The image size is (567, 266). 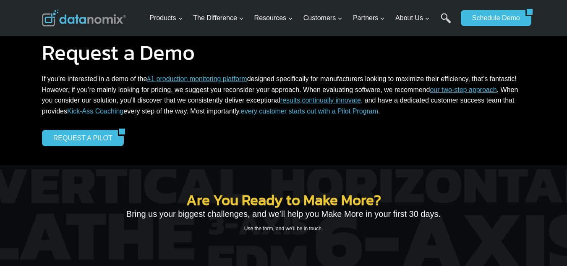 I want to click on nav: Primary Navigation, so click(x=301, y=18).